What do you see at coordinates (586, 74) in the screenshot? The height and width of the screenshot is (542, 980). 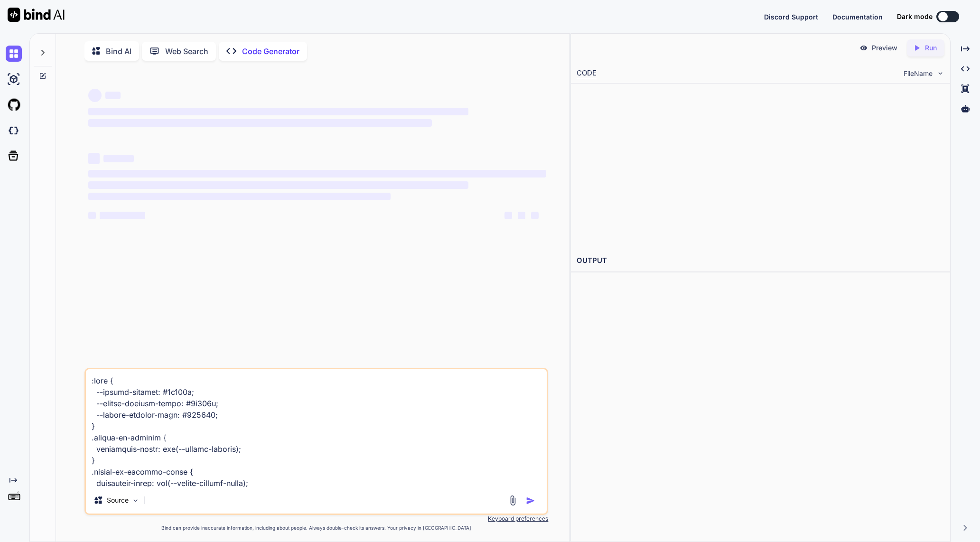 I see `div: CODE` at bounding box center [586, 74].